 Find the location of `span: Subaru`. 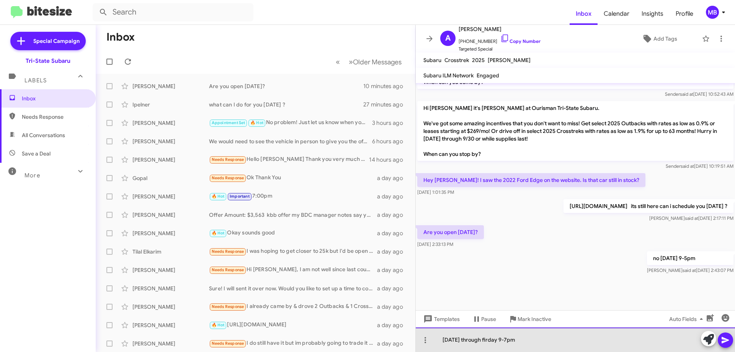

span: Subaru is located at coordinates (432, 60).